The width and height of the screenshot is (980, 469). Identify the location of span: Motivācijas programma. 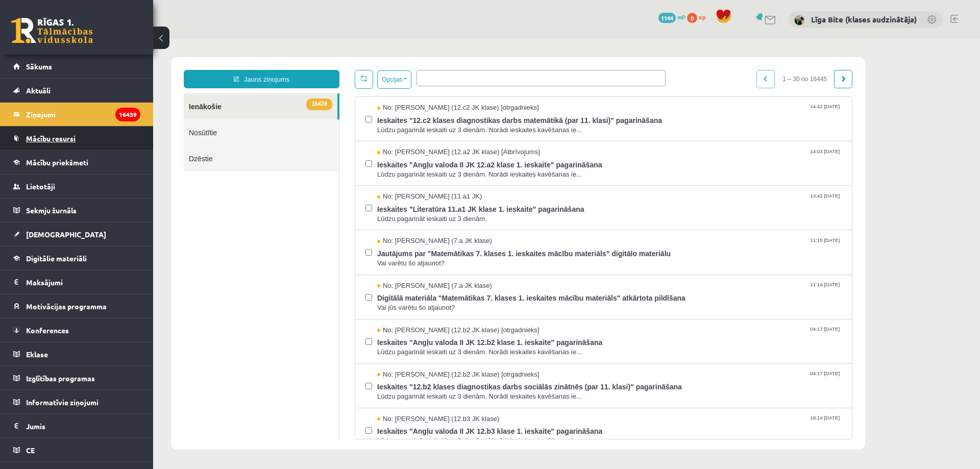
(66, 307).